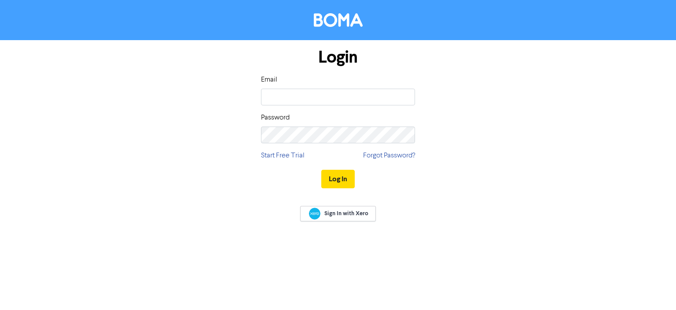 The width and height of the screenshot is (676, 310). What do you see at coordinates (283, 155) in the screenshot?
I see `a: Start Free Trial` at bounding box center [283, 155].